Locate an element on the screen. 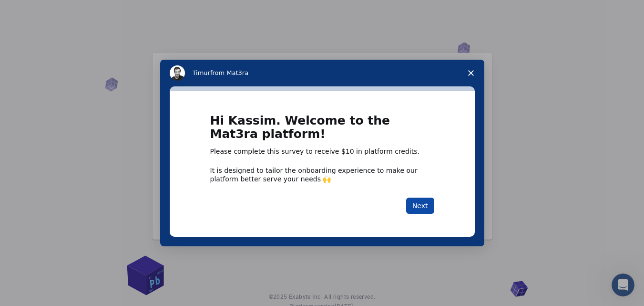 This screenshot has width=644, height=306. img: Profile image for Timur is located at coordinates (177, 73).